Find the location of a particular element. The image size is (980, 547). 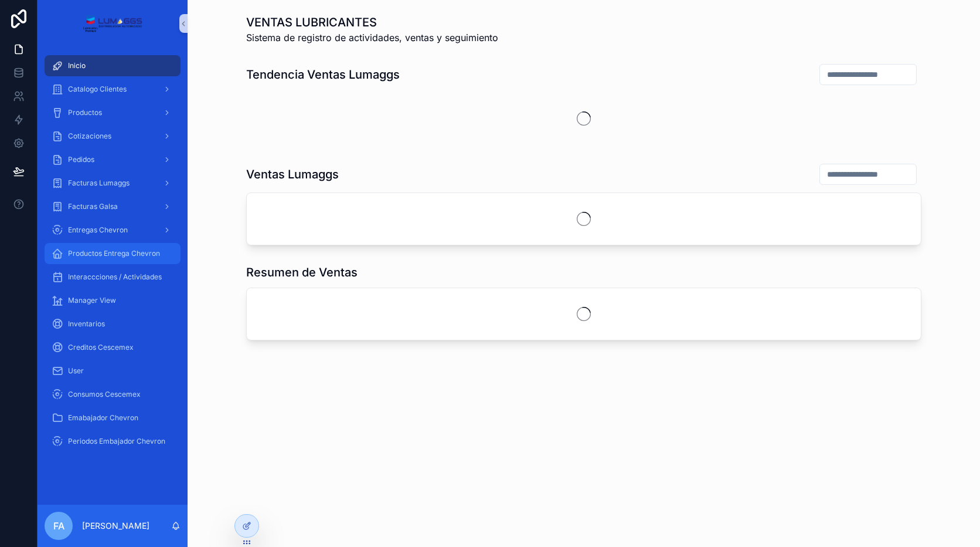

span: User is located at coordinates (75, 370).